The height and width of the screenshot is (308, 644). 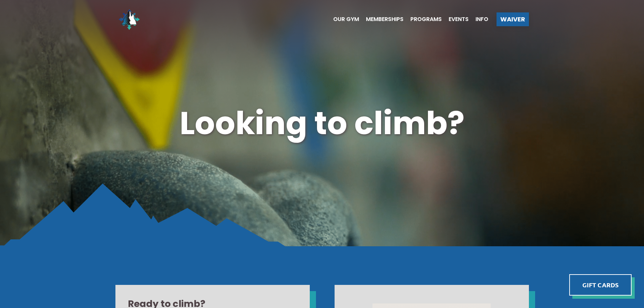 What do you see at coordinates (482, 19) in the screenshot?
I see `span: Info` at bounding box center [482, 19].